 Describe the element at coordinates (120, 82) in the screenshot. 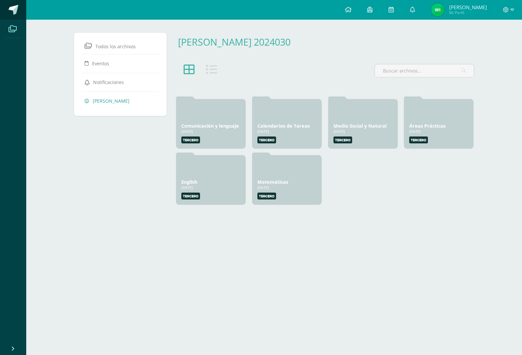

I see `a: Notificaciones` at that location.